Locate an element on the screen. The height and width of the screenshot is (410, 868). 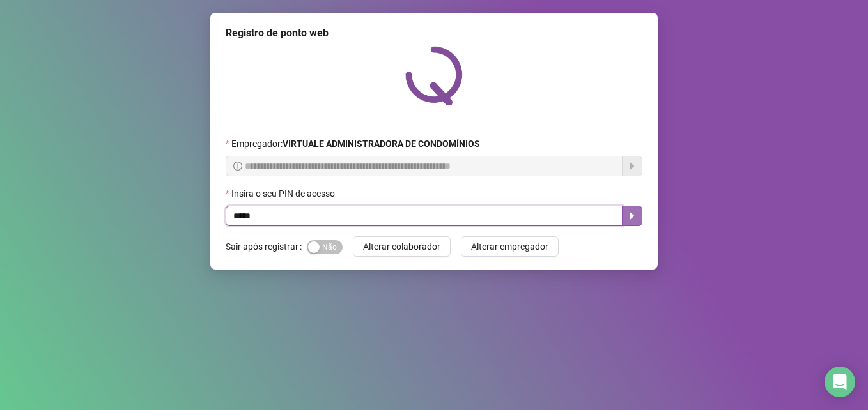
div: Open Intercom Messenger is located at coordinates (840, 382).